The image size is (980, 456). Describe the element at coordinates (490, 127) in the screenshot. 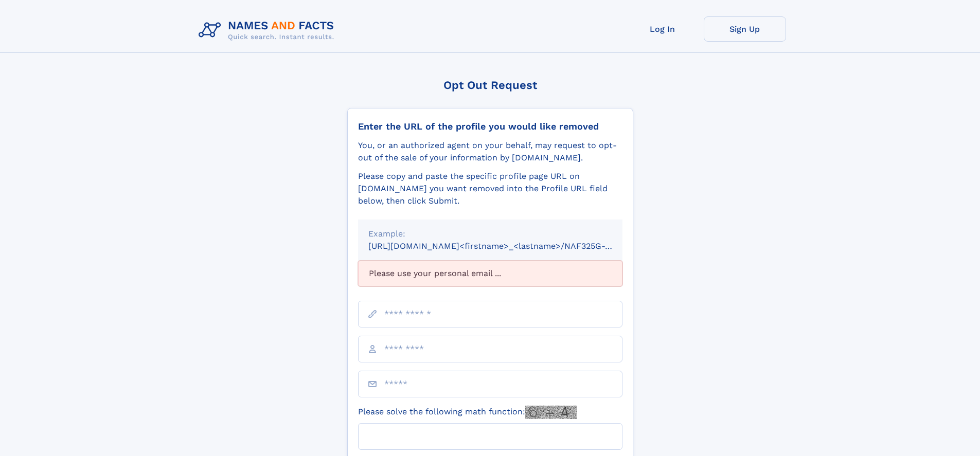

I see `div: Enter the URL of the profile you would like removed` at that location.